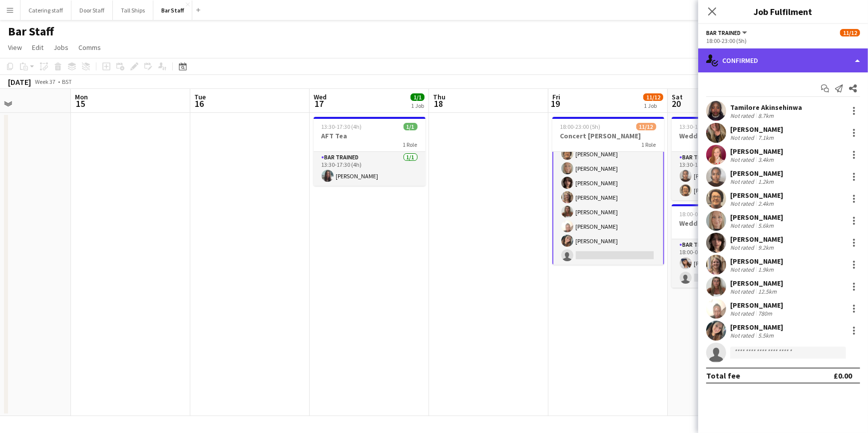 The width and height of the screenshot is (868, 433). I want to click on span: 13:30-18:30 (5h), so click(700, 126).